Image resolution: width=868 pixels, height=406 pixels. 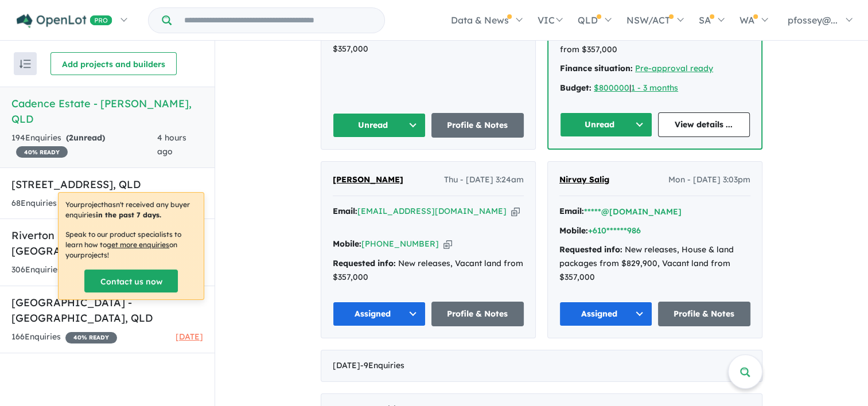 What do you see at coordinates (137, 245) in the screenshot?
I see `u: get more enquiries` at bounding box center [137, 245].